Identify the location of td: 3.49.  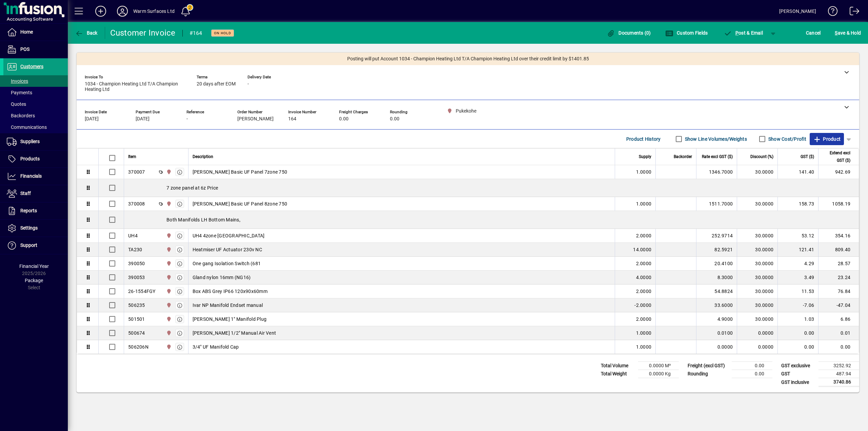
(798, 277).